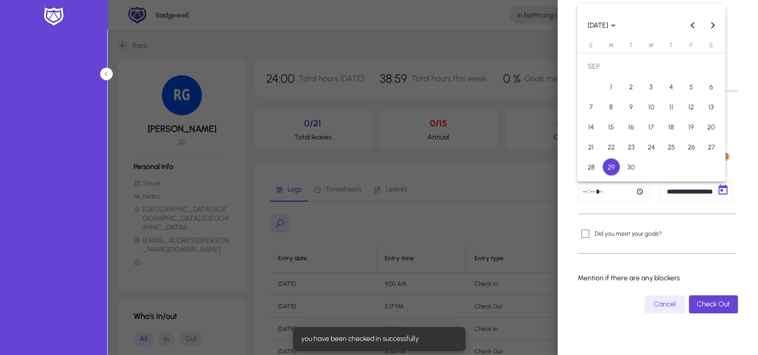  I want to click on span: M, so click(611, 45).